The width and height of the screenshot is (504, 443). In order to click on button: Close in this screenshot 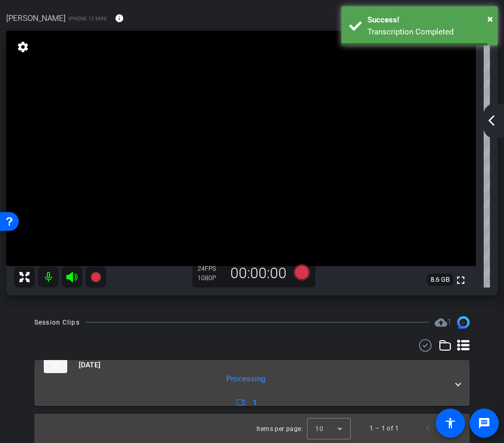, I will do `click(490, 19)`.